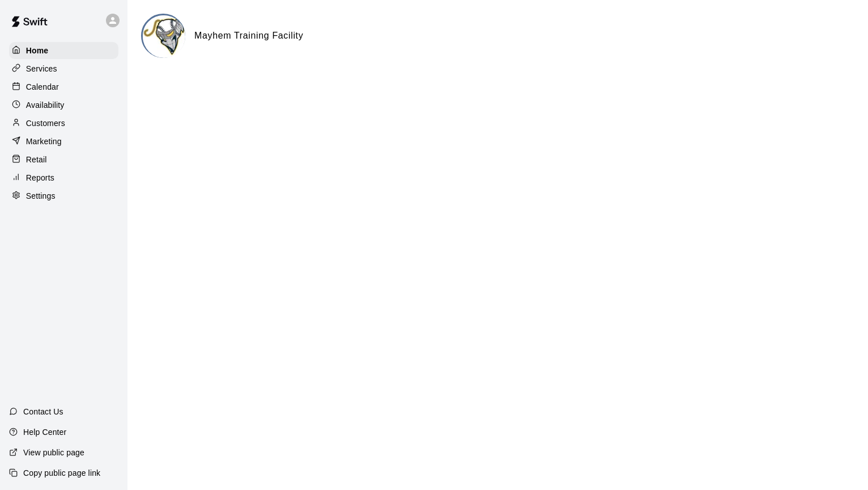 The width and height of the screenshot is (868, 490). What do you see at coordinates (45, 105) in the screenshot?
I see `p: Availability` at bounding box center [45, 105].